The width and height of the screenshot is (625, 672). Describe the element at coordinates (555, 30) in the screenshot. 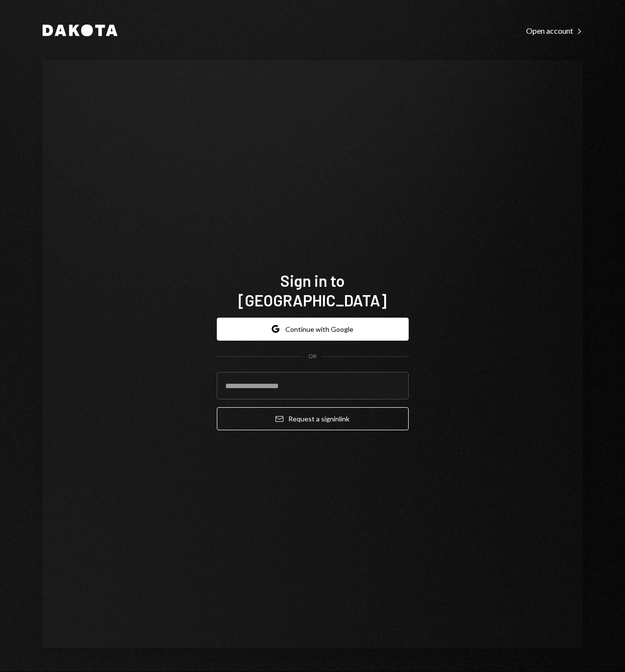

I see `a: Open account` at that location.